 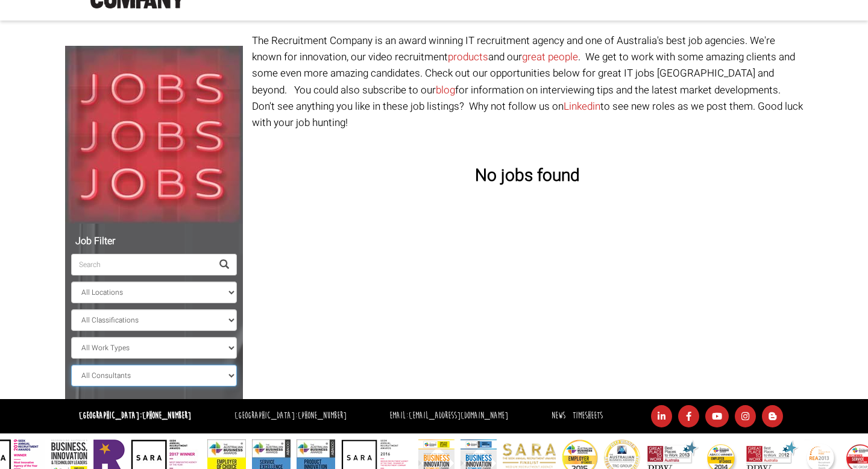 What do you see at coordinates (559, 416) in the screenshot?
I see `a: News` at bounding box center [559, 416].